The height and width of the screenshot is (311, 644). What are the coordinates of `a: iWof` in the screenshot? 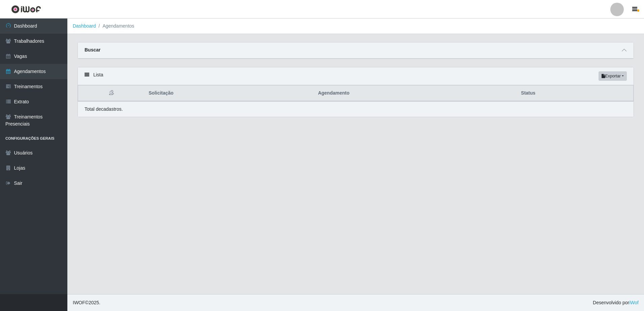 It's located at (634, 302).